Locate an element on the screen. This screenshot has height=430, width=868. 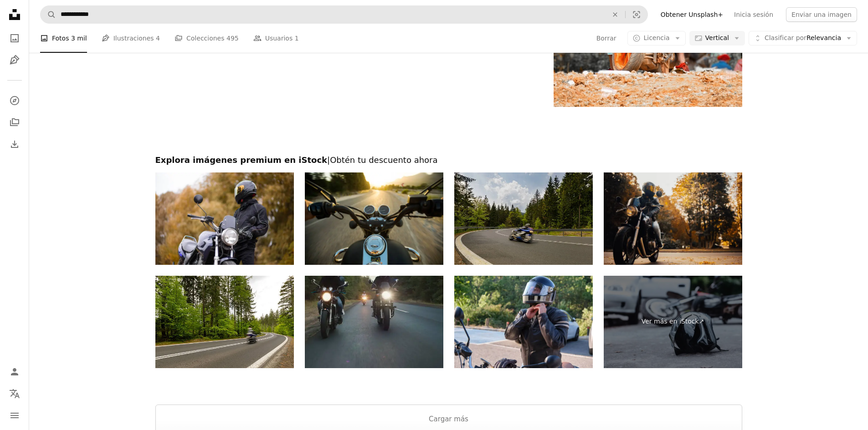
a: Inicio — Unsplash is located at coordinates (15, 15).